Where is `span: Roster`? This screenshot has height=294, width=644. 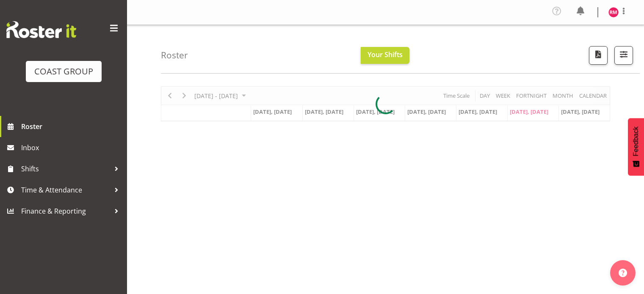 span: Roster is located at coordinates (72, 126).